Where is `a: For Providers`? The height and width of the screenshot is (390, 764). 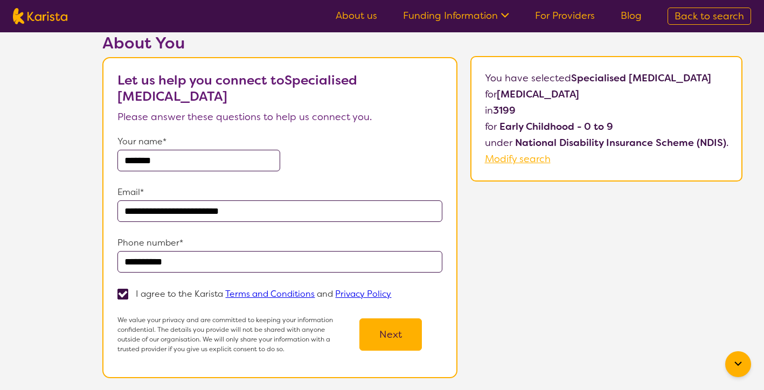 a: For Providers is located at coordinates (565, 16).